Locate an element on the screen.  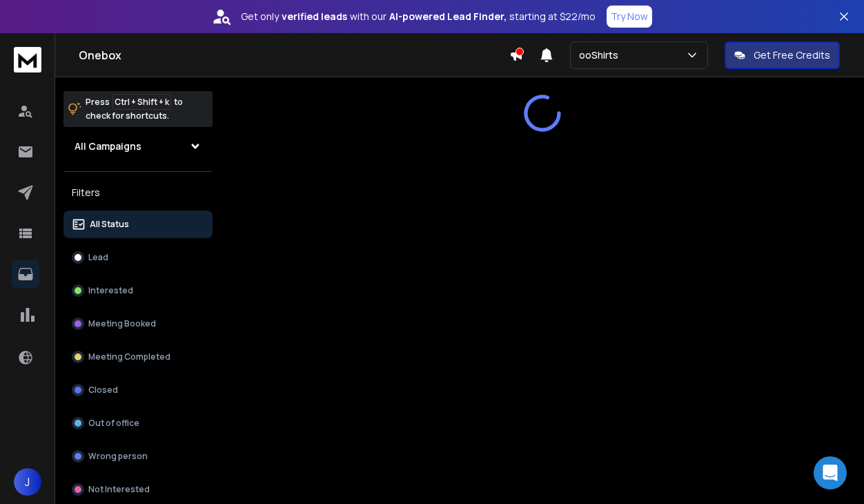
button: Get Free Credits is located at coordinates (782, 55).